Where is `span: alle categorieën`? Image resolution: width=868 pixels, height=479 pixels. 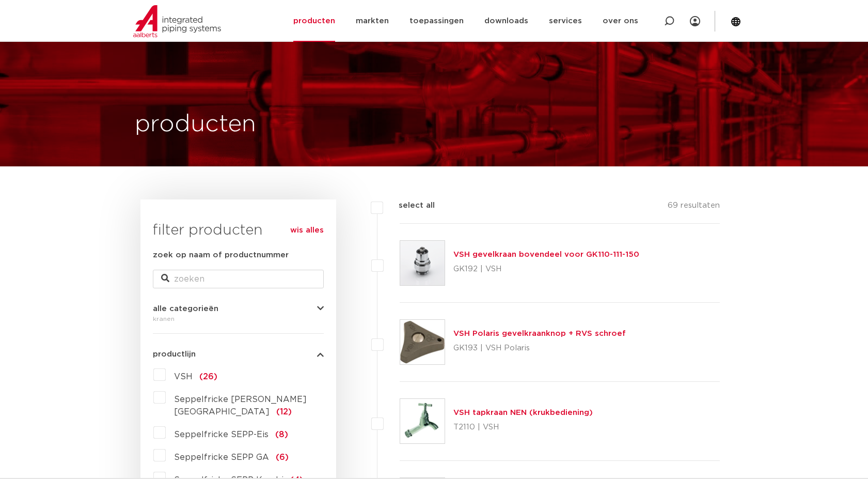
span: alle categorieën is located at coordinates (186, 309).